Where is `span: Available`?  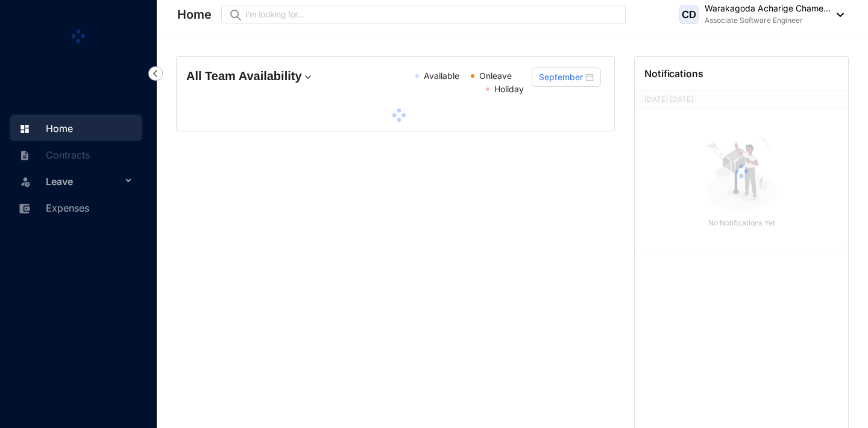
span: Available is located at coordinates (441, 75).